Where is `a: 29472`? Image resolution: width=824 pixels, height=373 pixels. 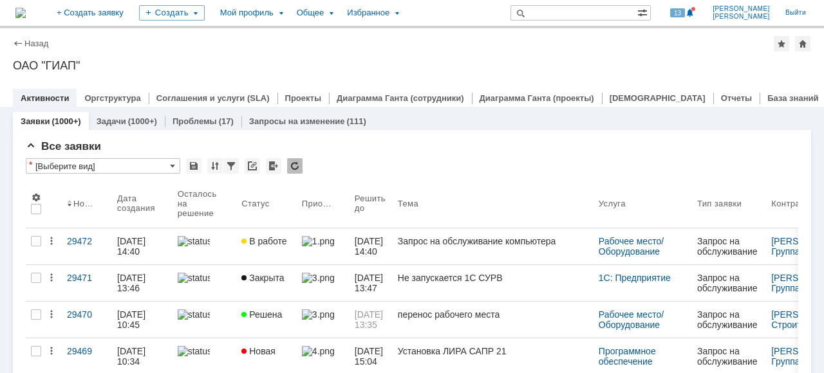 a: 29472 is located at coordinates (87, 247).